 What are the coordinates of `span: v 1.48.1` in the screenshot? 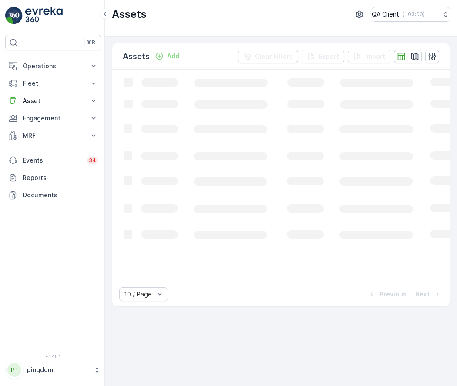 It's located at (53, 357).